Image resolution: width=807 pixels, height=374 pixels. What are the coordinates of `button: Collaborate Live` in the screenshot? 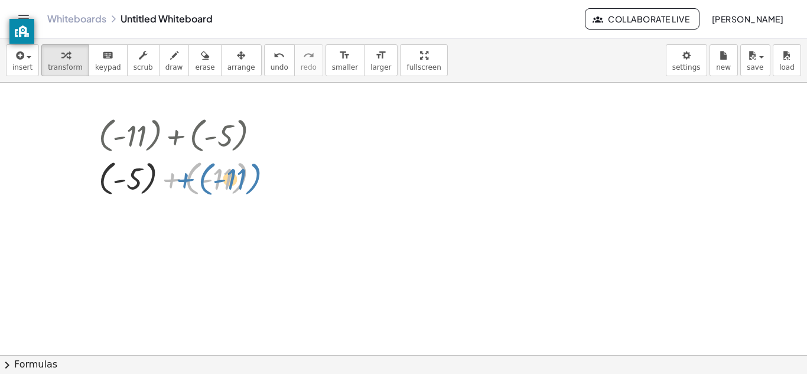 It's located at (642, 19).